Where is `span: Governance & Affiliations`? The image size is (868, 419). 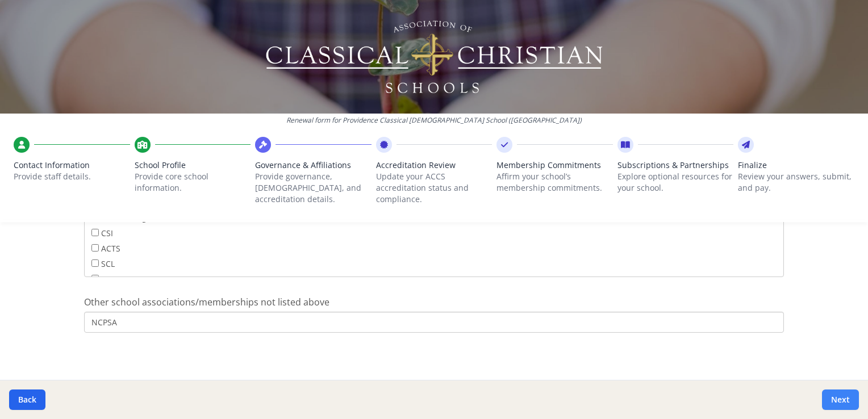
span: Governance & Affiliations is located at coordinates (313, 166).